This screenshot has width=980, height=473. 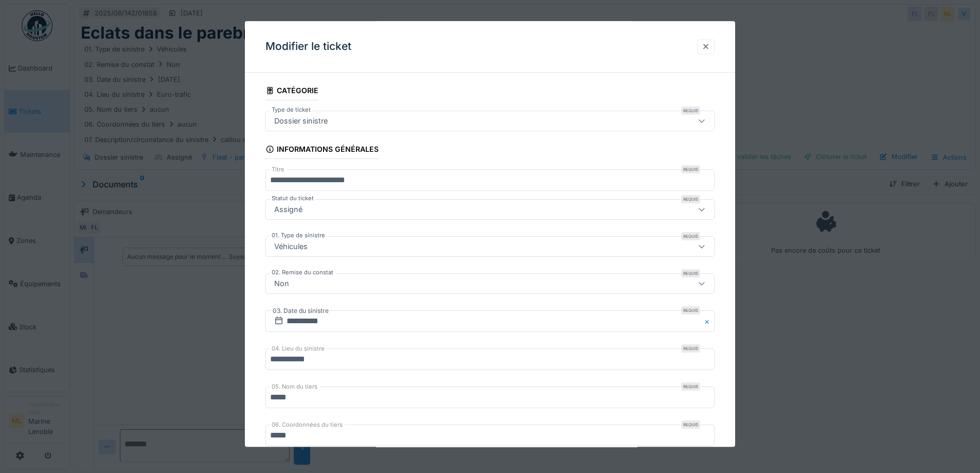 What do you see at coordinates (308, 46) in the screenshot?
I see `h3: Modifier le ticket` at bounding box center [308, 46].